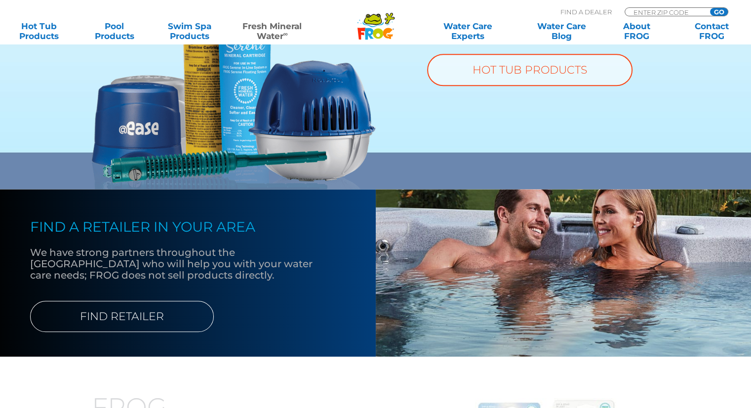  I want to click on a: Hot TubProducts, so click(39, 31).